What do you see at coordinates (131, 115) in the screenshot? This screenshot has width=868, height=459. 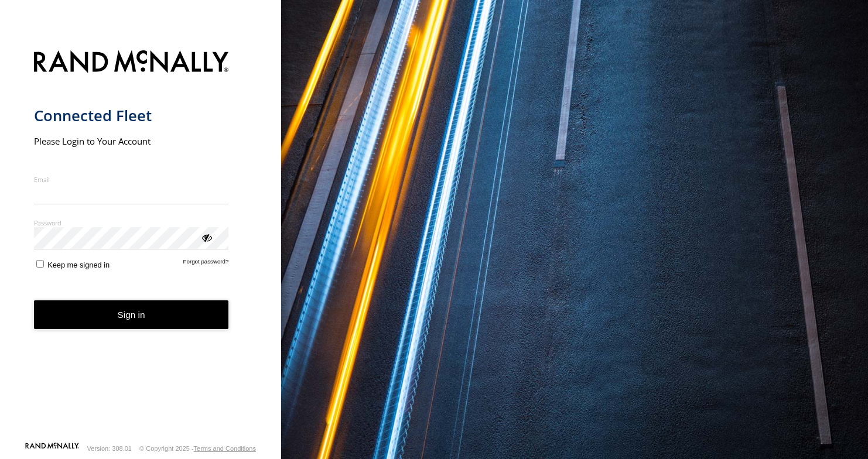 I see `h1: Connected Fleet` at bounding box center [131, 115].